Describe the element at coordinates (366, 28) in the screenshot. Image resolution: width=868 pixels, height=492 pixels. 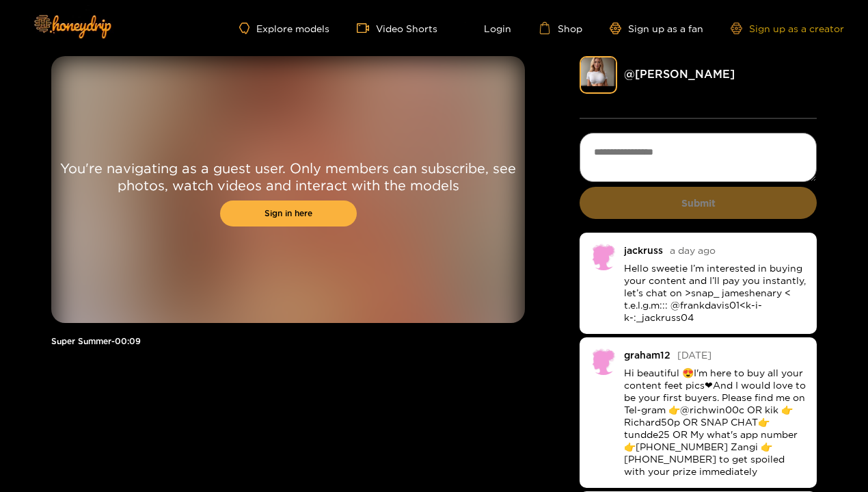
I see `span: video-camera` at that location.